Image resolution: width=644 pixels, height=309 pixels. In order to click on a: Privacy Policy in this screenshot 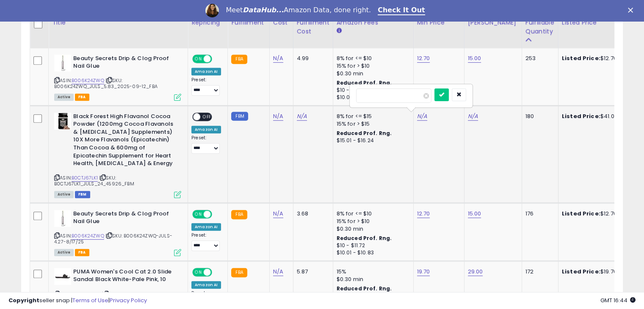, I will do `click(128, 300)`.